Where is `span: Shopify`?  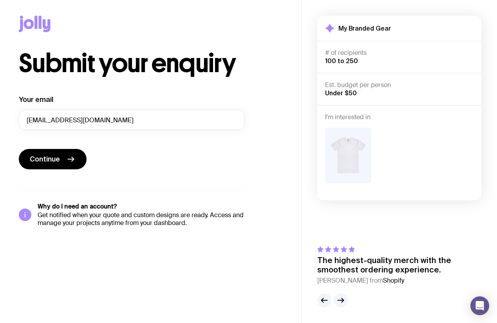 span: Shopify is located at coordinates (394, 280).